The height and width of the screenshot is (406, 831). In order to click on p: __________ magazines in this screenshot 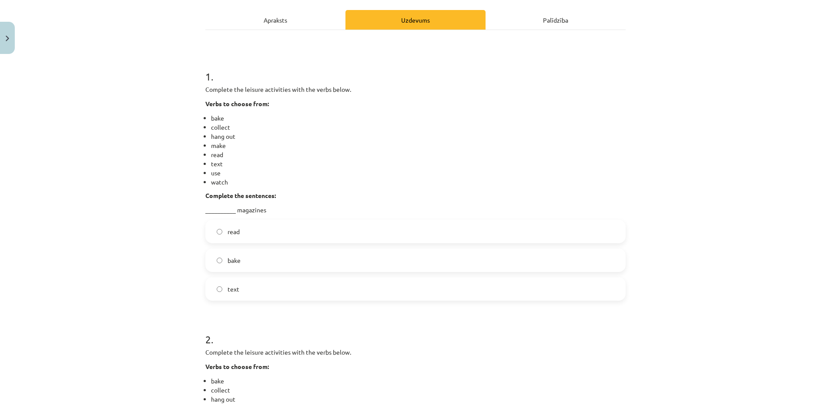, I will do `click(415, 210)`.